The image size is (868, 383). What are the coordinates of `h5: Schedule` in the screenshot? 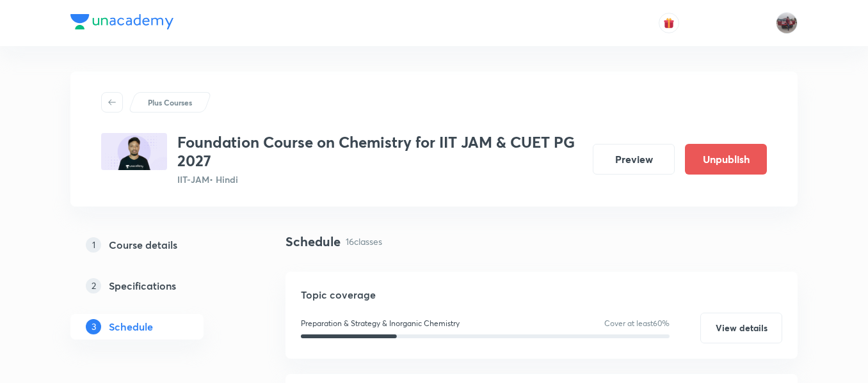 It's located at (130, 327).